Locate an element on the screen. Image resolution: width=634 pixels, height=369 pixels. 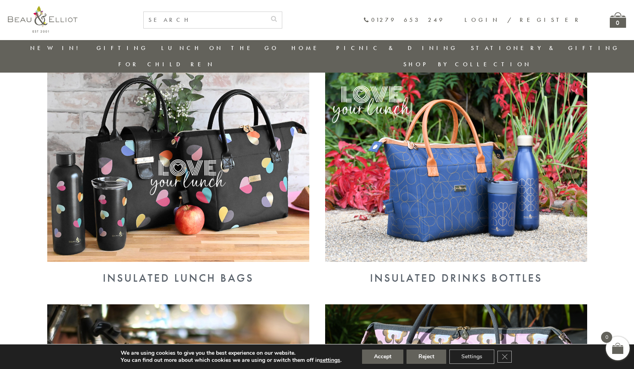
span: 0 is located at coordinates (606, 337).